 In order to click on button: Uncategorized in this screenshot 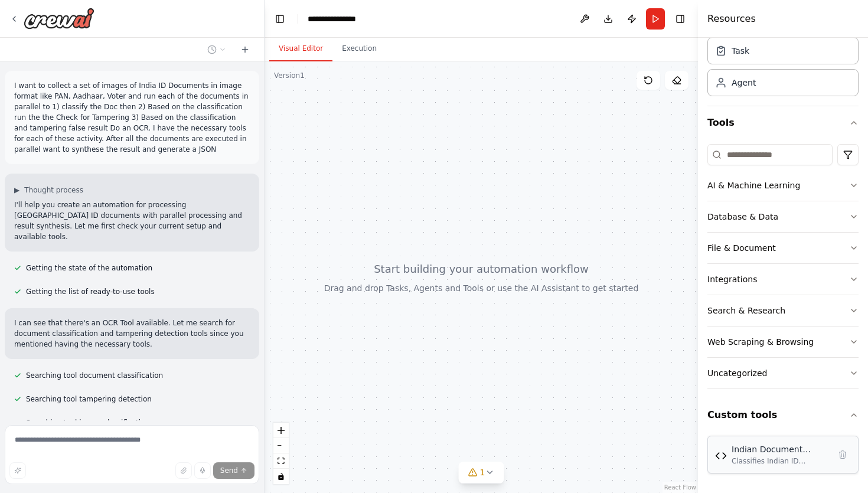, I will do `click(783, 373)`.